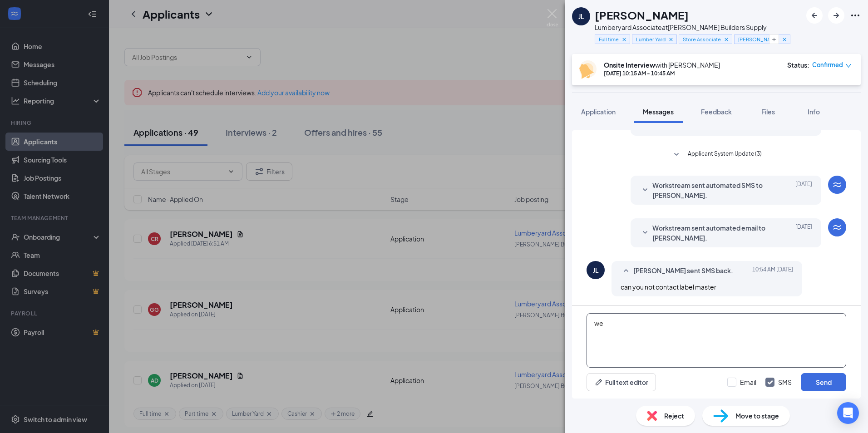  What do you see at coordinates (626, 271) in the screenshot?
I see `svg: SmallChevronUp` at bounding box center [626, 271].